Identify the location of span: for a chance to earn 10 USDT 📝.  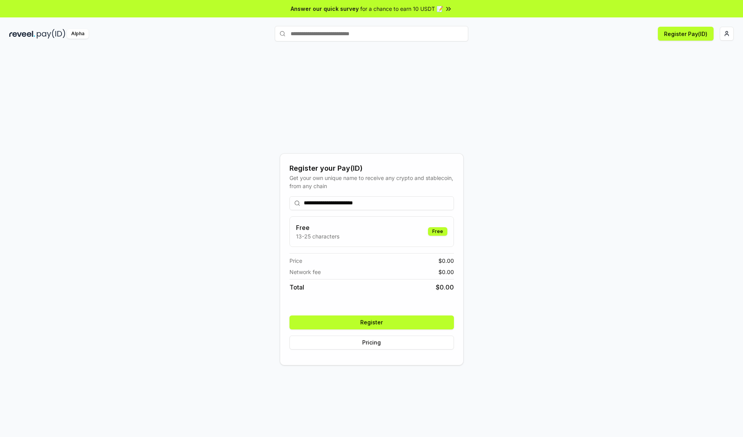
(402, 9).